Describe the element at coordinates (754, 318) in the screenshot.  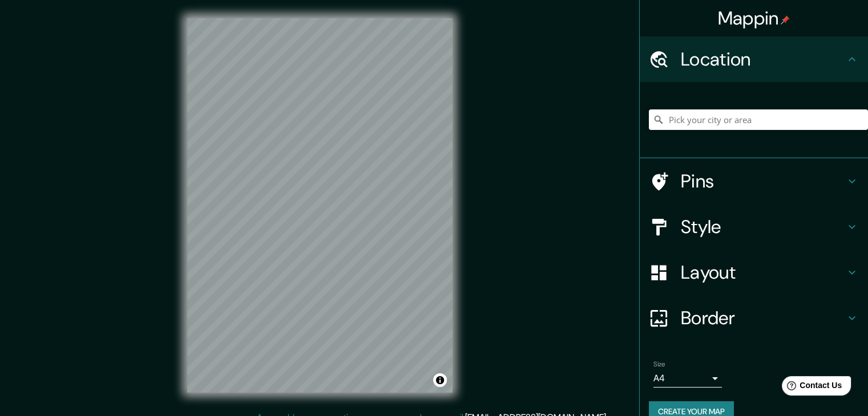
I see `div: Border` at that location.